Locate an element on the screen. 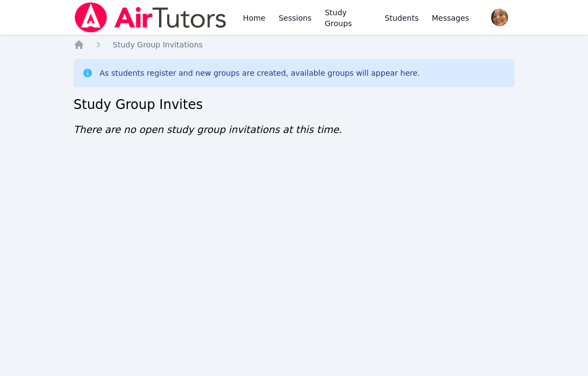 This screenshot has width=588, height=376. img: Air Tutors is located at coordinates (150, 17).